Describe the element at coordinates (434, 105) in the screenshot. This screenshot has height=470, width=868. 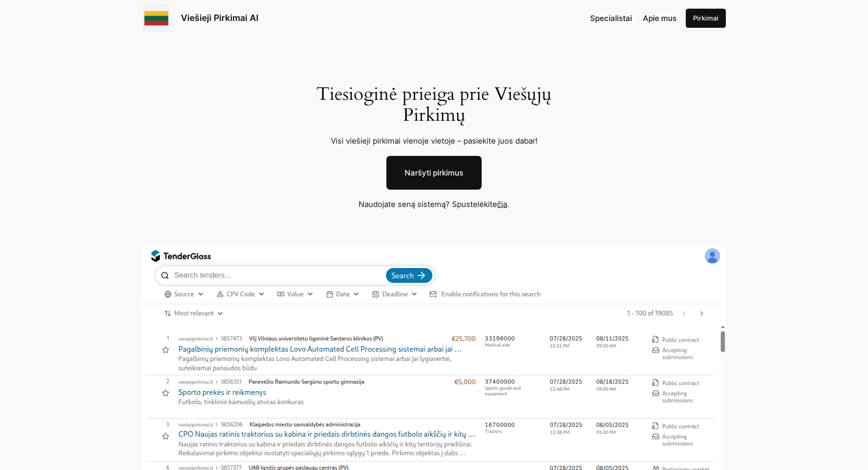
I see `h1: Tiesioginė prieiga prie Viešųjų Pirkimų` at that location.